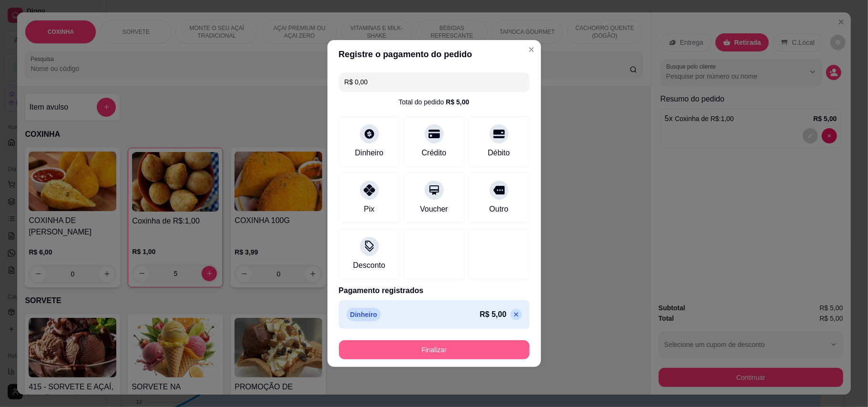 The width and height of the screenshot is (868, 407). I want to click on div: Débito, so click(499, 153).